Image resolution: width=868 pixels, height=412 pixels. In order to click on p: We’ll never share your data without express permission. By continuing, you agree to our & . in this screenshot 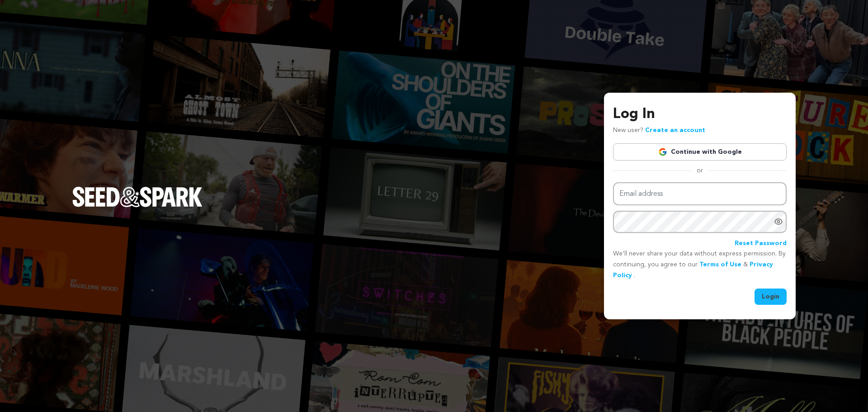, I will do `click(700, 265)`.